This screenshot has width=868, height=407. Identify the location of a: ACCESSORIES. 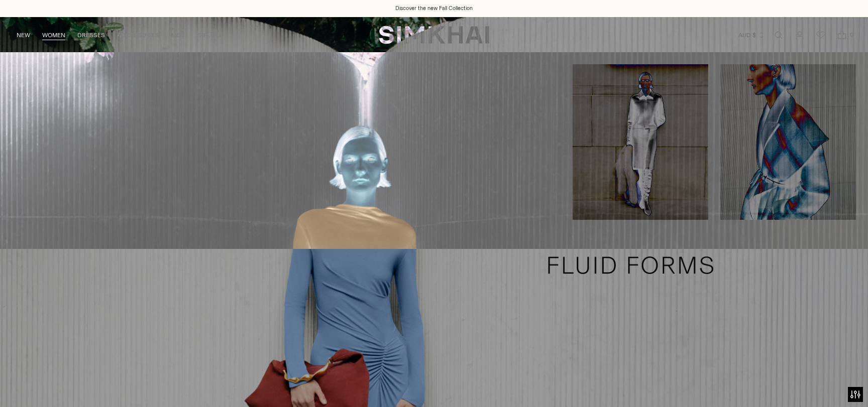
(138, 35).